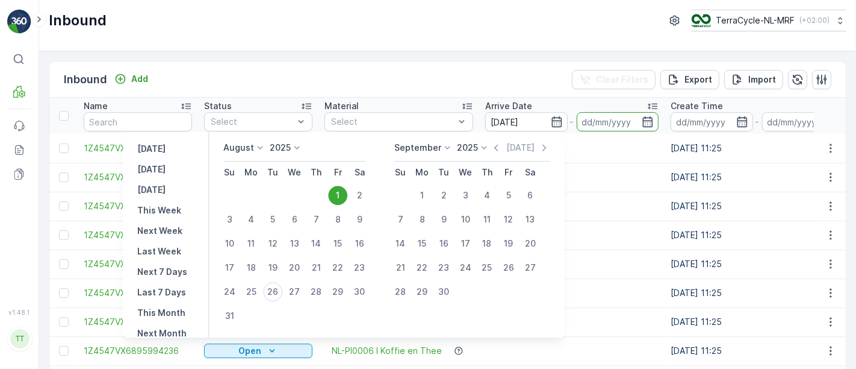 The width and height of the screenshot is (856, 369). What do you see at coordinates (466, 219) in the screenshot?
I see `div: 10` at bounding box center [466, 219].